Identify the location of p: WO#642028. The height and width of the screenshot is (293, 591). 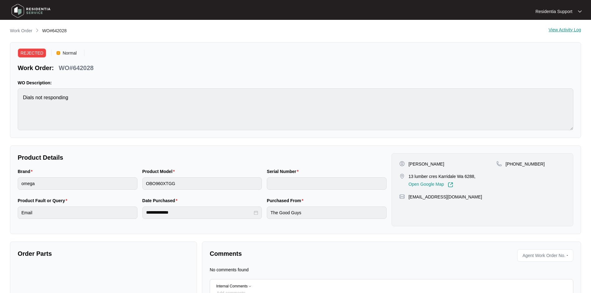
(76, 68).